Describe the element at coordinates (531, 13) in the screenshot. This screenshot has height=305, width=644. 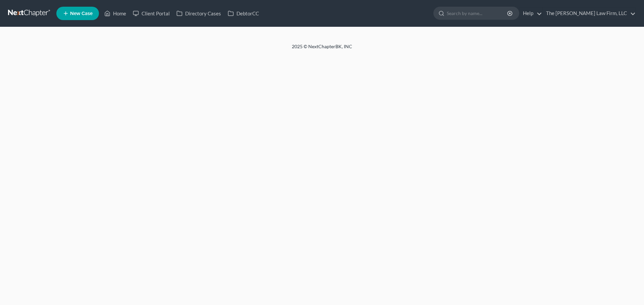
I see `a: Help` at that location.